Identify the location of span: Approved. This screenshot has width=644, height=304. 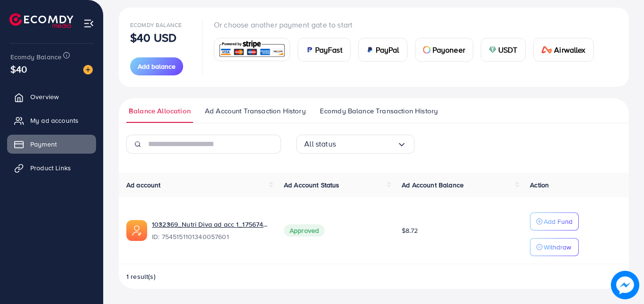
(304, 230).